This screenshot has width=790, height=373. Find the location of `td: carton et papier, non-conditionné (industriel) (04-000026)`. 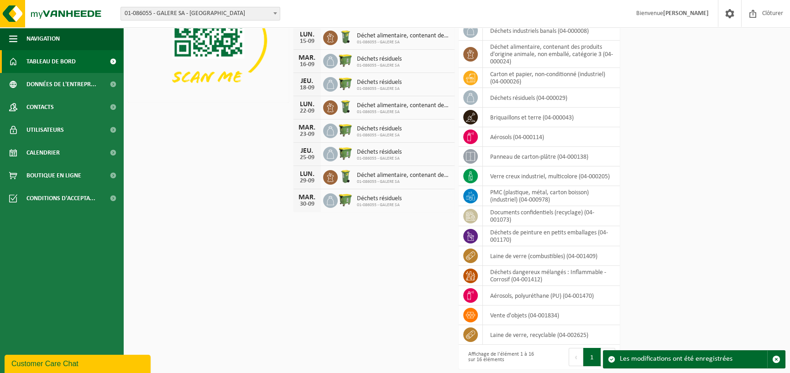

td: carton et papier, non-conditionné (industriel) (04-000026) is located at coordinates (551, 78).